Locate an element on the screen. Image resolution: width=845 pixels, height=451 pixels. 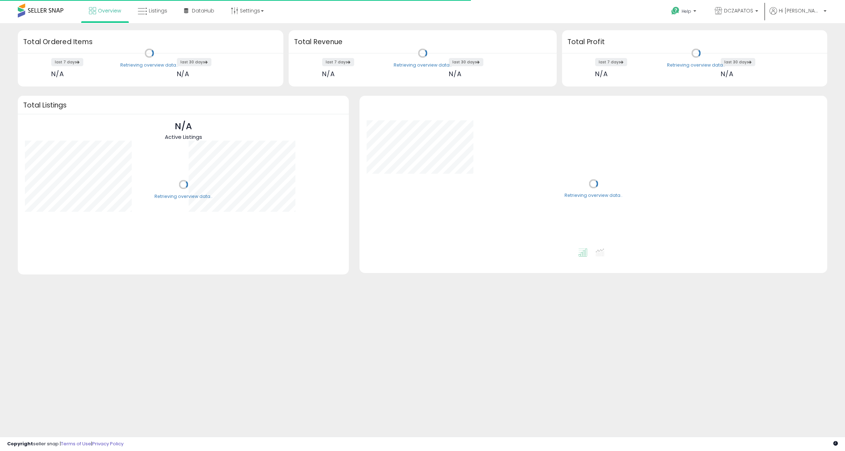
span: DCZAPATOS is located at coordinates (739, 11).